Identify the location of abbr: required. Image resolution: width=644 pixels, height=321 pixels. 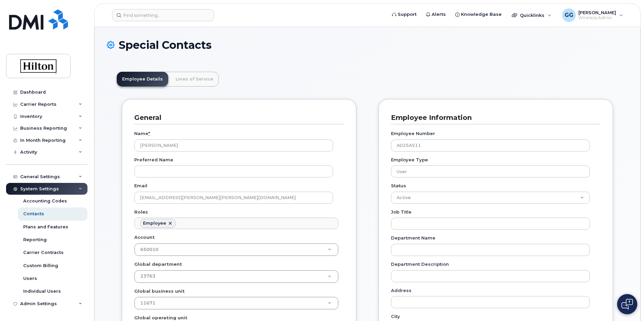
(149, 133).